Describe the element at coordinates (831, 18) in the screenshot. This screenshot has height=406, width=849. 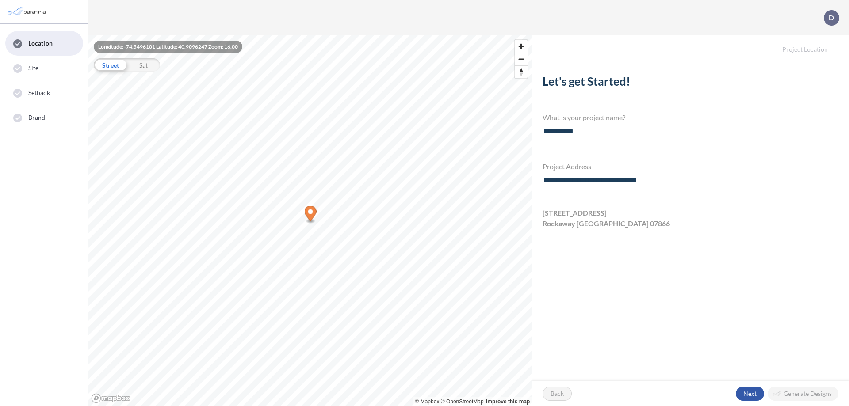
I see `p: D` at that location.